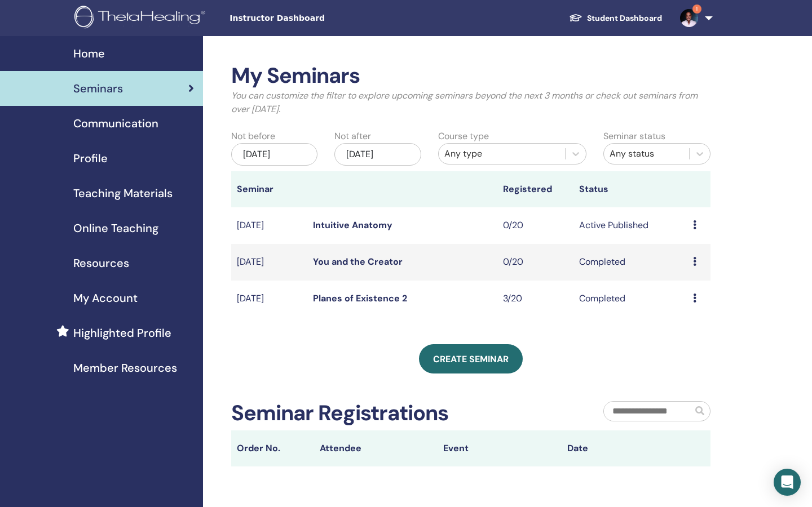 The height and width of the screenshot is (507, 812). What do you see at coordinates (353, 136) in the screenshot?
I see `label: Not after` at bounding box center [353, 136].